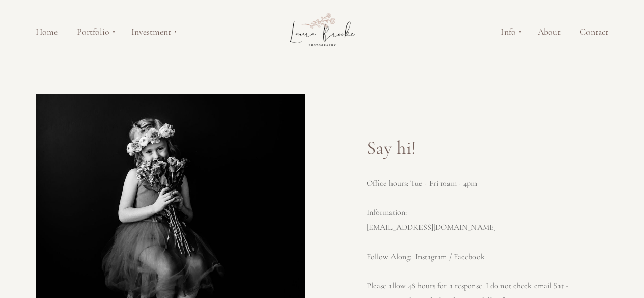 The width and height of the screenshot is (644, 298). Describe the element at coordinates (322, 32) in the screenshot. I see `img: Laura Brooke Photography` at that location.